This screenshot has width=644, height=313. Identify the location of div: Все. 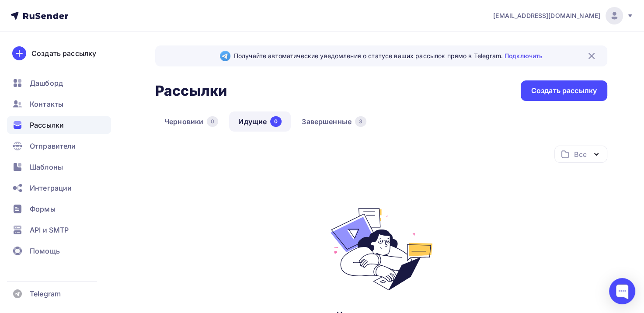
(580, 154).